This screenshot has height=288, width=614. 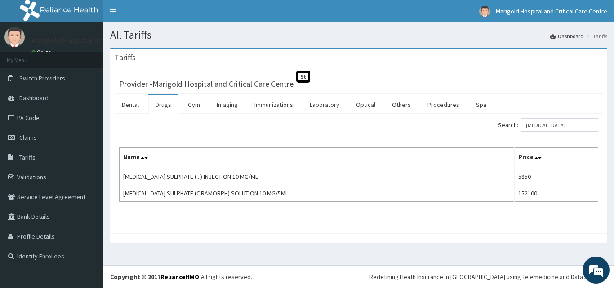 I want to click on span: St, so click(x=303, y=76).